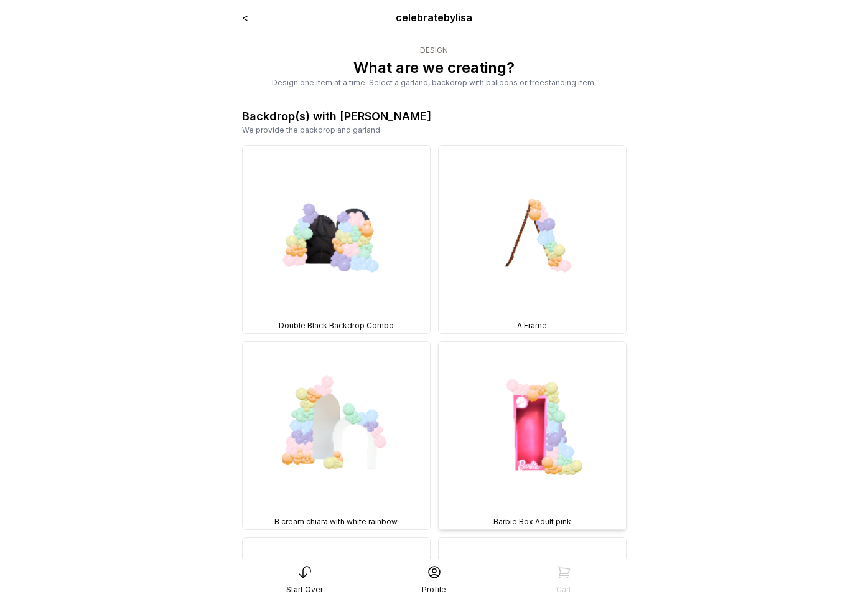 This screenshot has width=868, height=599. What do you see at coordinates (532, 239) in the screenshot?
I see `img: BKD, 3 Sizes, A Frame` at bounding box center [532, 239].